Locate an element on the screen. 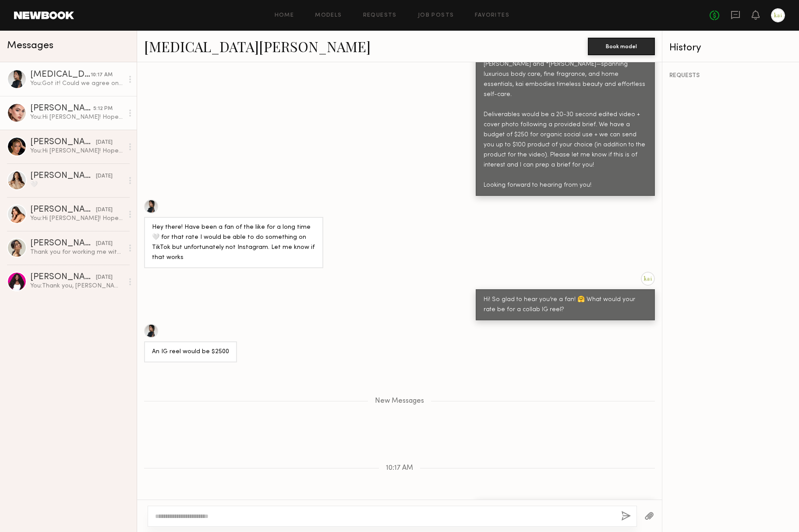 This screenshot has height=532, width=799. div: REQUESTS is located at coordinates (731, 76).